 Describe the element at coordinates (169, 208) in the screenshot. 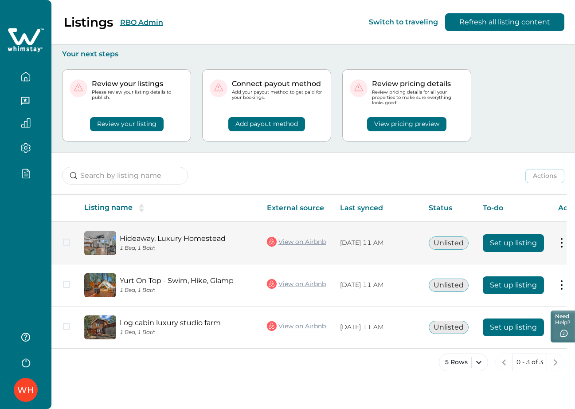

I see `th: Listing name` at that location.